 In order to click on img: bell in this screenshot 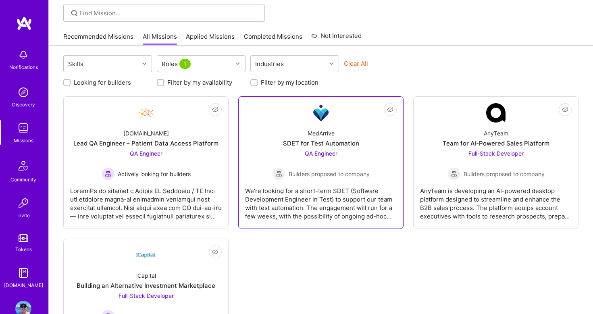, I will do `click(23, 55)`.